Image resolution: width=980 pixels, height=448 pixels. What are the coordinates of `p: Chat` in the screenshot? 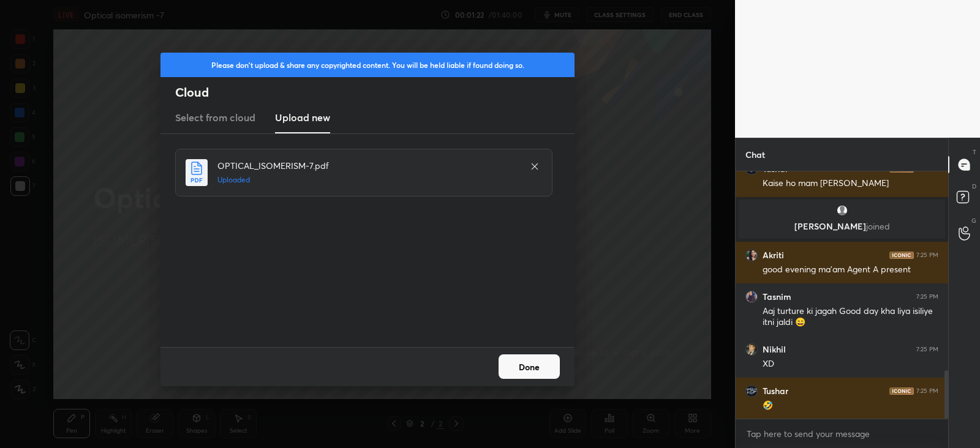 It's located at (755, 154).